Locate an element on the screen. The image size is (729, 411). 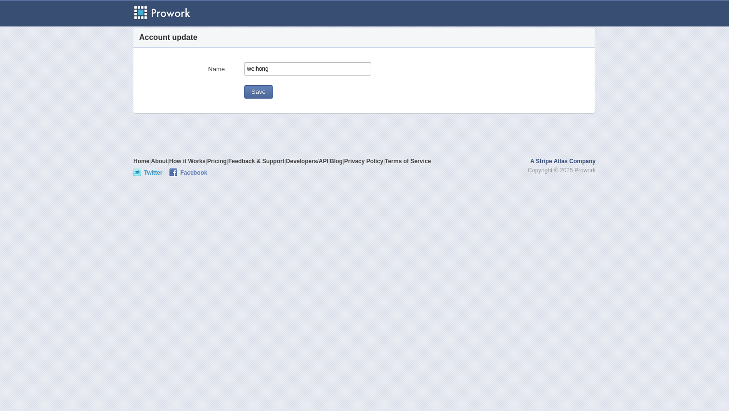
a: A Stripe Atlas Company is located at coordinates (563, 161).